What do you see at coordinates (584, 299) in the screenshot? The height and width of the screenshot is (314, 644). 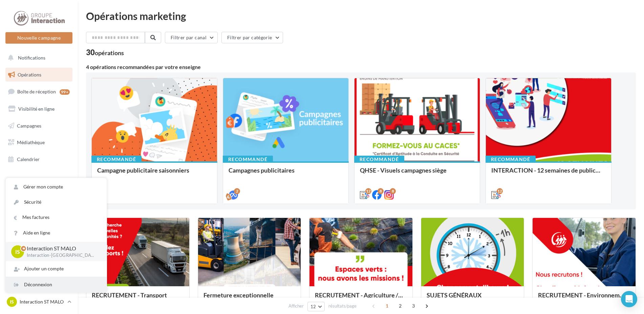 I see `div: RECRUTEMENT - Environnement` at bounding box center [584, 299].